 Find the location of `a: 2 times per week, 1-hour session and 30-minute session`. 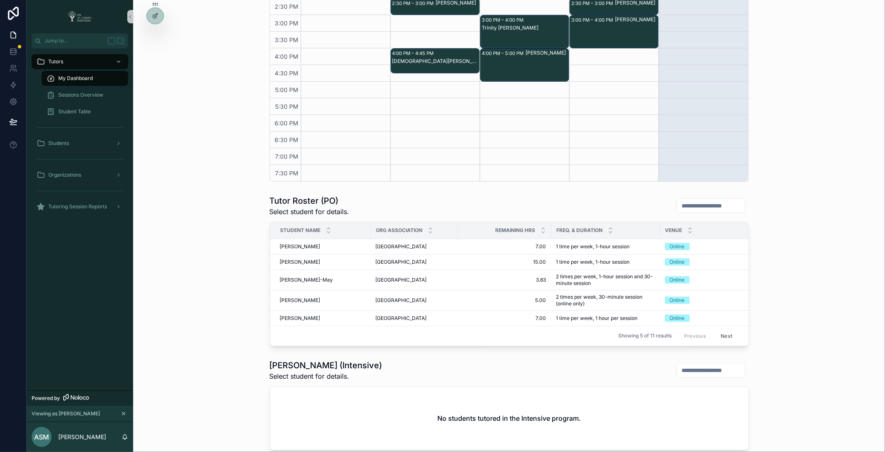

a: 2 times per week, 1-hour session and 30-minute session is located at coordinates (606, 280).